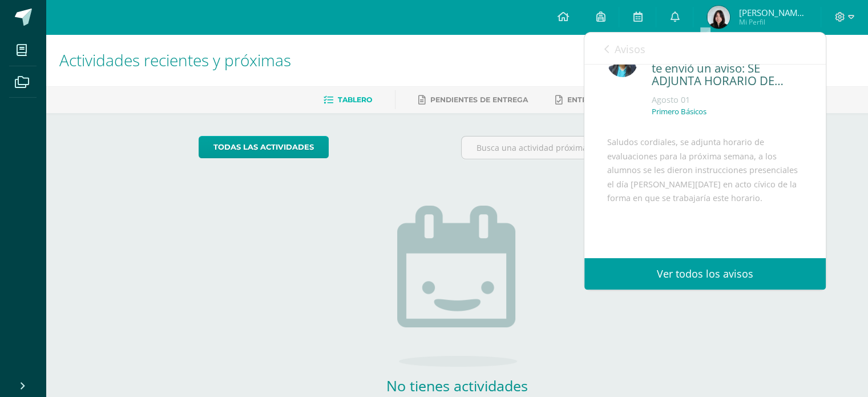 The width and height of the screenshot is (868, 397). I want to click on div: Saludos cordiales, se adjunta horario de evaluaciones para la próxima semana, a los alumnos se le..., so click(705, 230).